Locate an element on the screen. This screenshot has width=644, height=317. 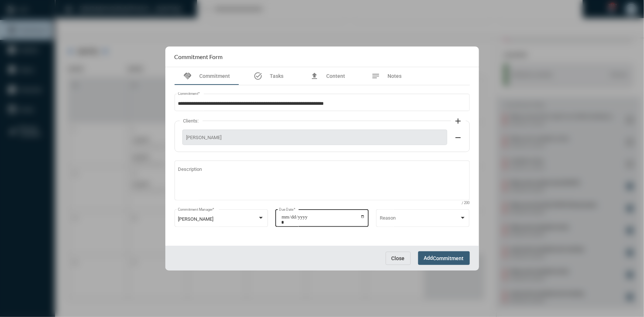
span: Tasks is located at coordinates (276, 76).